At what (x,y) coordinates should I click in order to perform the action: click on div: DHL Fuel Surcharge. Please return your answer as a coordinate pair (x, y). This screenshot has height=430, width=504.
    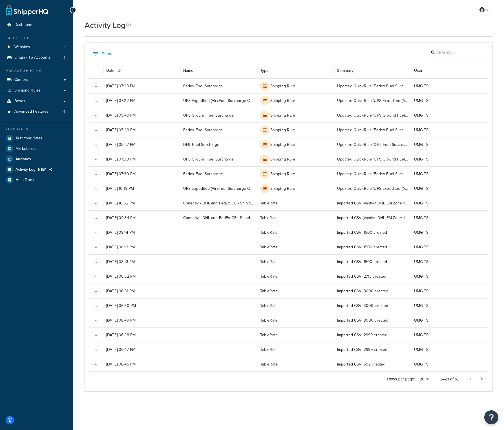
    Looking at the image, I should click on (218, 145).